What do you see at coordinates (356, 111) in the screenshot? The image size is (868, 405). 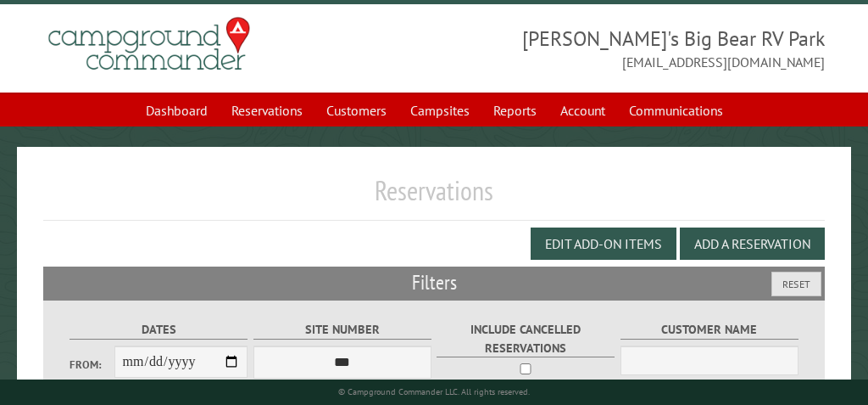 I see `a: Customers` at bounding box center [356, 111].